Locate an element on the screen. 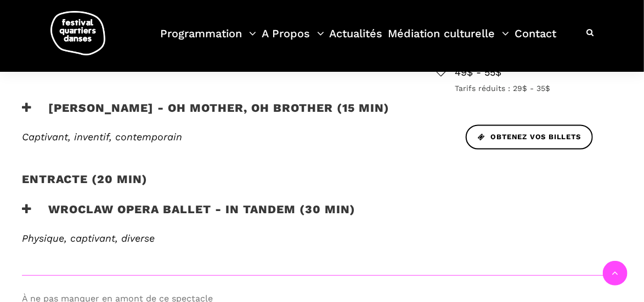 This screenshot has height=302, width=644. img: logo-fqd-med is located at coordinates (78, 33).